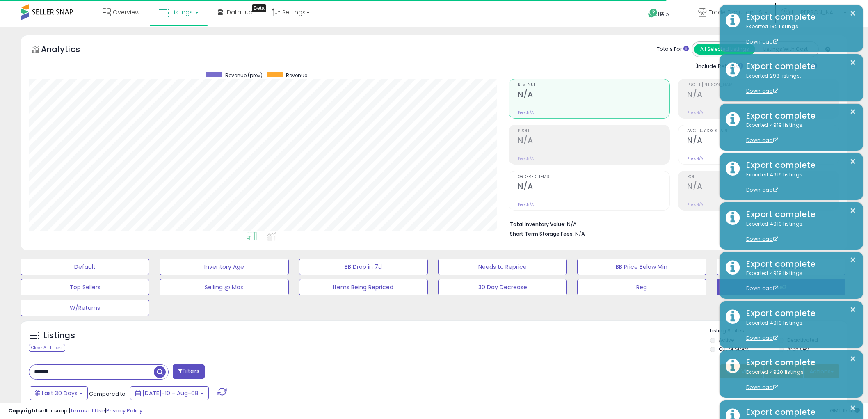 The width and height of the screenshot is (868, 419). Describe the element at coordinates (224, 287) in the screenshot. I see `button: Selling @ Max` at that location.